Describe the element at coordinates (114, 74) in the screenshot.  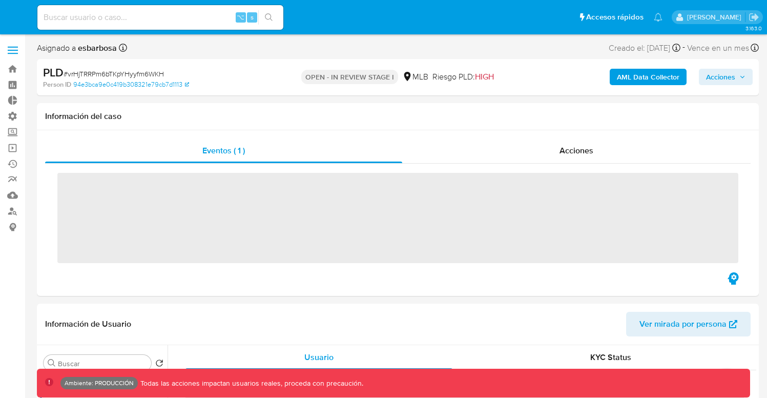
I see `span: # vrHjTRRPm6bTKpYHyyfm6WKH` at that location.